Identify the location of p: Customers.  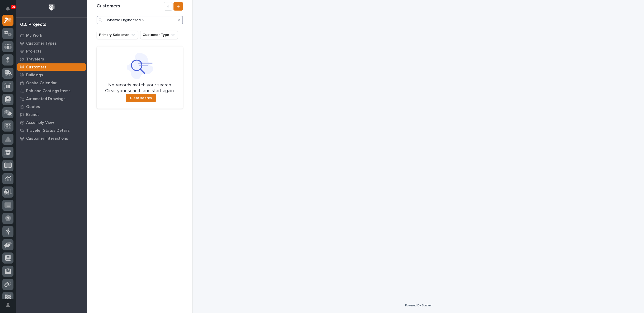
(36, 67).